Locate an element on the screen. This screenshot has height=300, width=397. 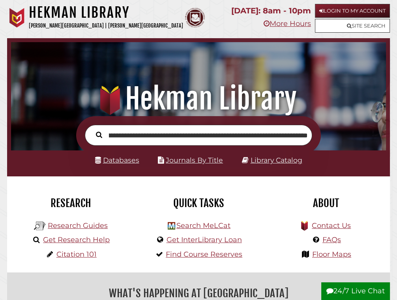
a: Get InterLibrary Loan is located at coordinates (204, 240).